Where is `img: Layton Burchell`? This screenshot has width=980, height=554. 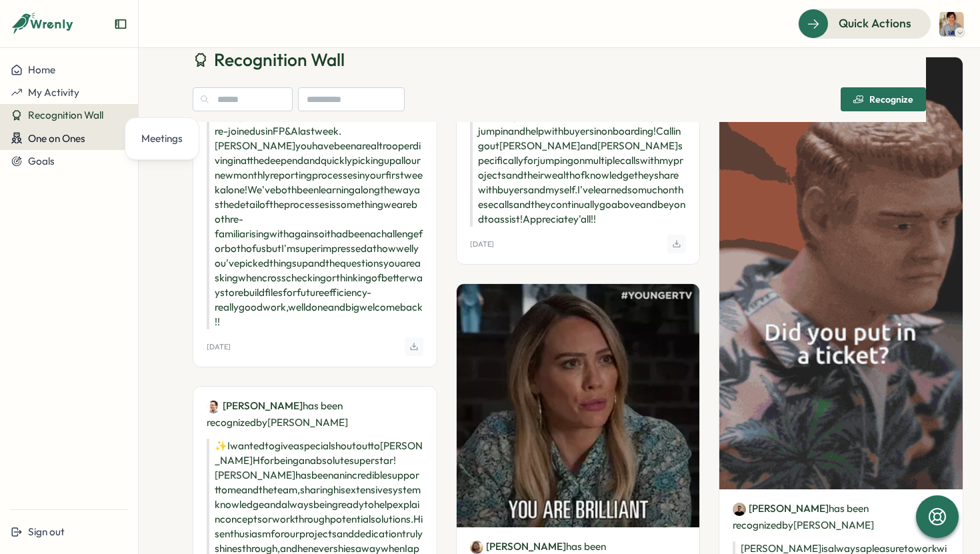 img: Layton Burchell is located at coordinates (477, 547).